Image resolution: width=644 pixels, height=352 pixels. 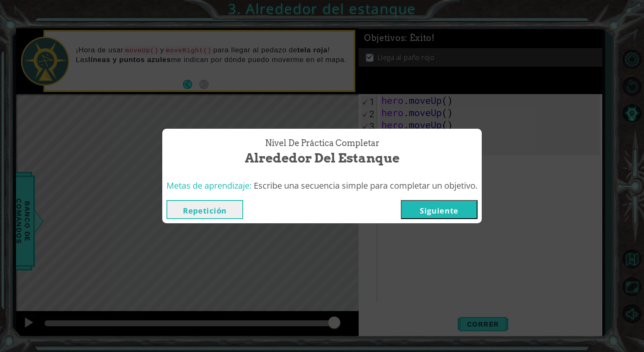 What do you see at coordinates (322, 143) in the screenshot?
I see `span: Nivel de Práctica Completar` at bounding box center [322, 143].